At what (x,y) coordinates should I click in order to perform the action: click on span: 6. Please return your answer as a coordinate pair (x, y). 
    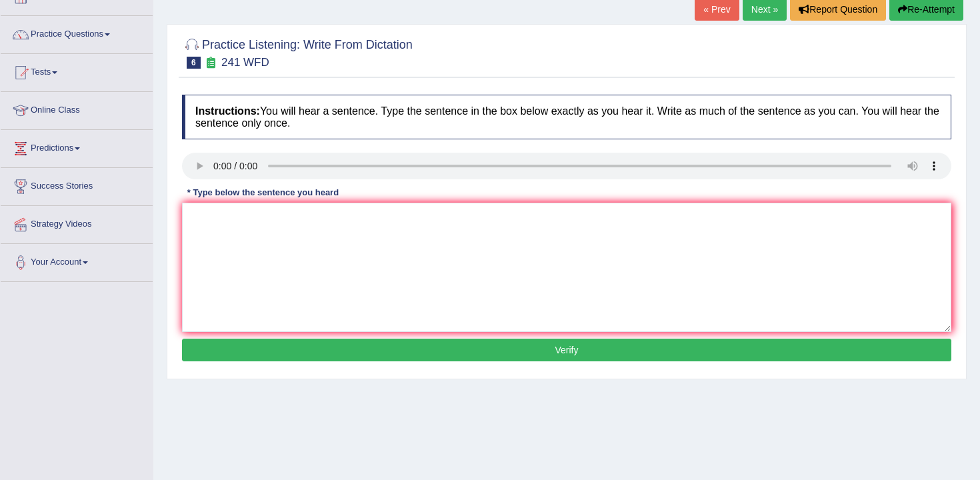
    Looking at the image, I should click on (193, 63).